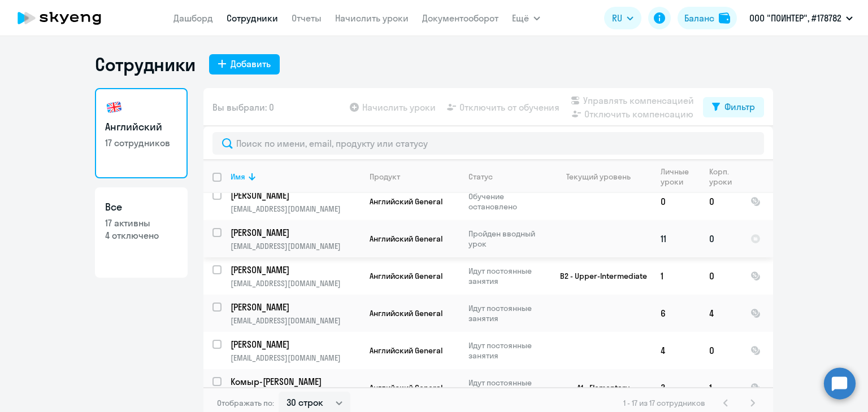 This screenshot has width=868, height=412. Describe the element at coordinates (795, 18) in the screenshot. I see `p: ООО "ПОИНТЕР", #178782` at that location.